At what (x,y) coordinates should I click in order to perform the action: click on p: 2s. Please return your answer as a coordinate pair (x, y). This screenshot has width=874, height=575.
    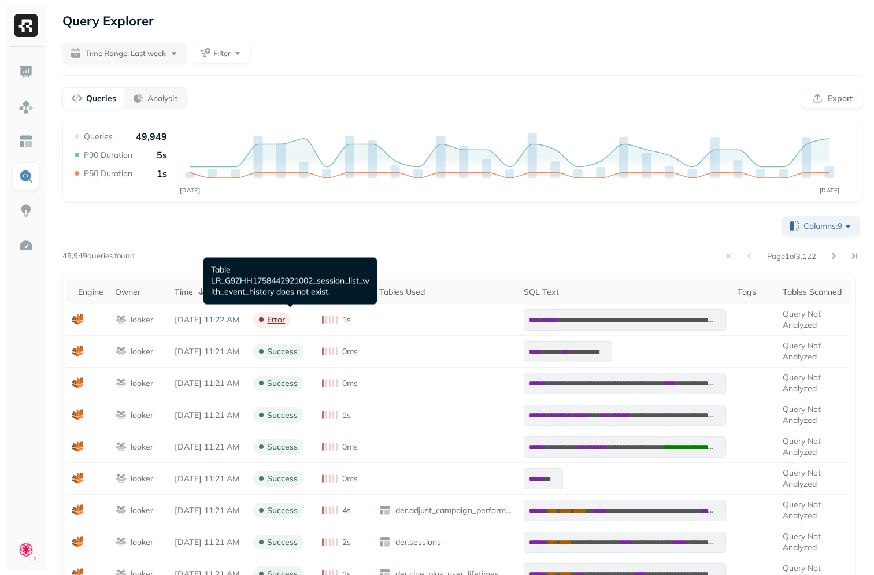
    Looking at the image, I should click on (346, 543).